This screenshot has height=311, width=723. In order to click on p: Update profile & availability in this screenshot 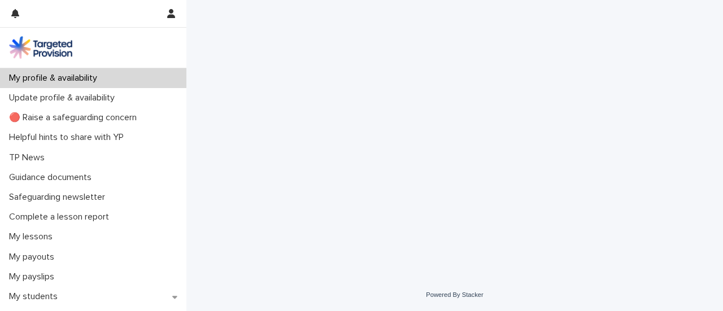, I will do `click(64, 98)`.